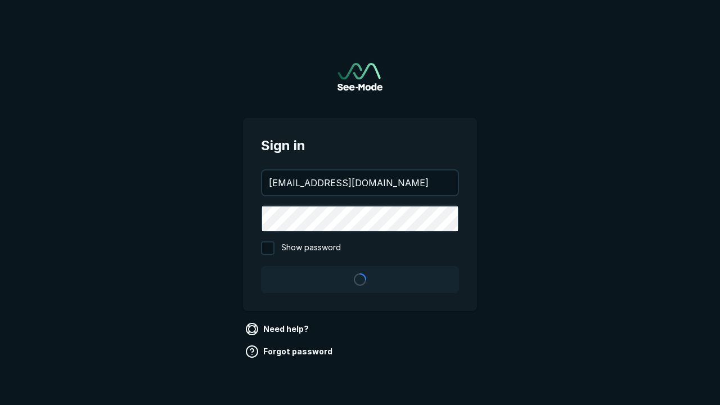 Image resolution: width=720 pixels, height=405 pixels. I want to click on a: Forgot password, so click(290, 351).